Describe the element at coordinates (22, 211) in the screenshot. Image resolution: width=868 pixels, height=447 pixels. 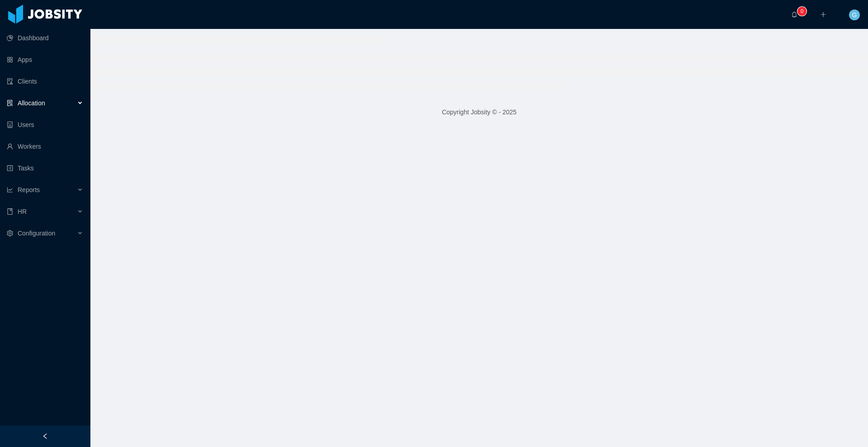
I see `span: HR` at that location.